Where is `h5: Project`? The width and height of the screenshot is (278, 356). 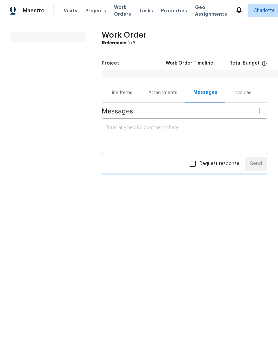 h5: Project is located at coordinates (110, 63).